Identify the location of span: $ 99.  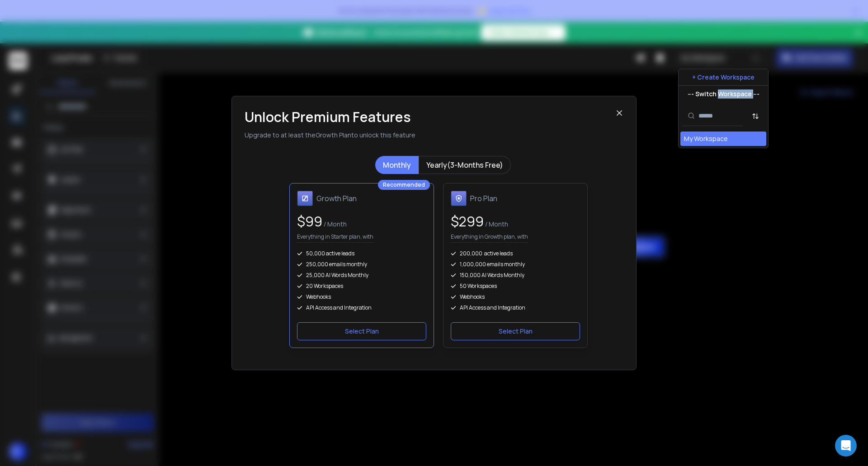
(310, 221).